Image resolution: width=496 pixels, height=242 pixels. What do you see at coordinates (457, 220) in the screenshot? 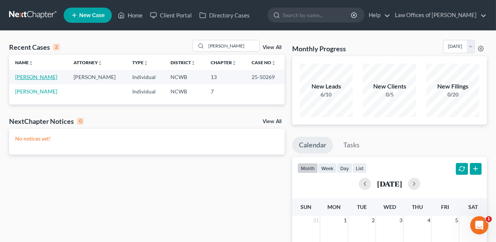
I see `span: 5` at bounding box center [457, 220].